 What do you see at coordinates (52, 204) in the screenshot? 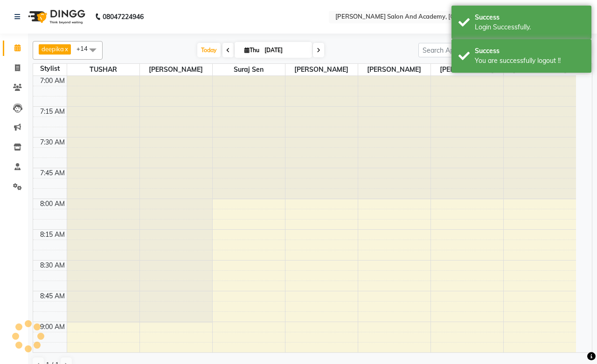
I see `div: 8:00 AM` at bounding box center [52, 204].